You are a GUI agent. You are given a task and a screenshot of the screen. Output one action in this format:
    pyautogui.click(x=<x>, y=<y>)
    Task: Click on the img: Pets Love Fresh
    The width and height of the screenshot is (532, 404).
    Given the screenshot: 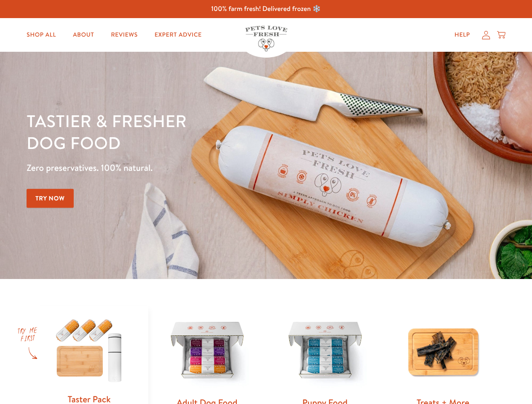 What is the action you would take?
    pyautogui.click(x=266, y=38)
    